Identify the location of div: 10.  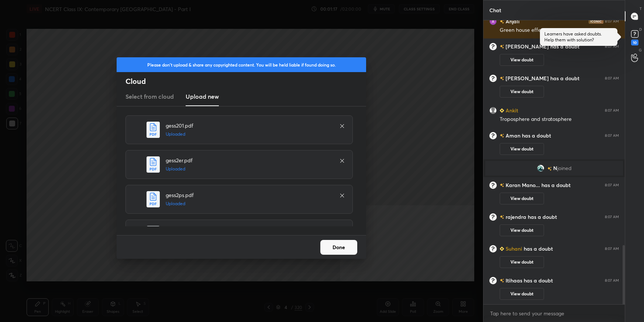
(634, 42).